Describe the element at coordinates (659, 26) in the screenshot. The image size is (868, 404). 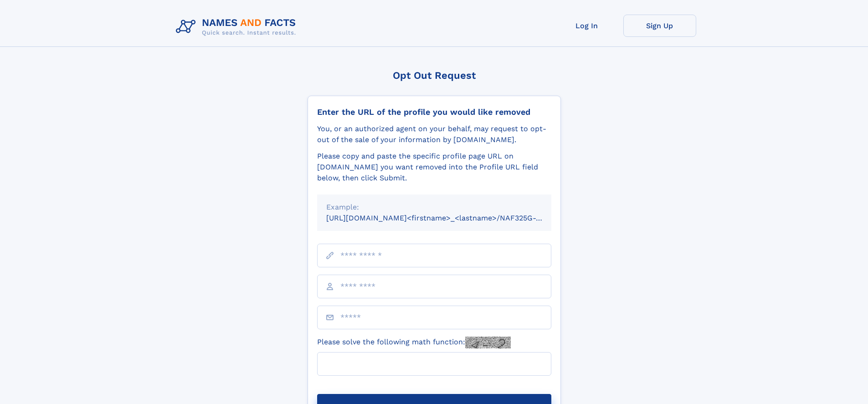
I see `a: Sign Up` at that location.